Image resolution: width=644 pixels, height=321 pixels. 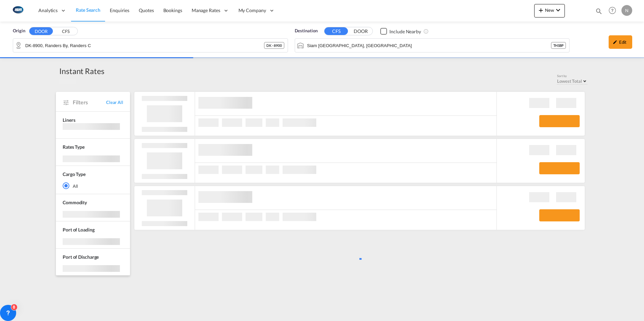 What do you see at coordinates (627, 11) in the screenshot?
I see `div: N` at bounding box center [627, 11].